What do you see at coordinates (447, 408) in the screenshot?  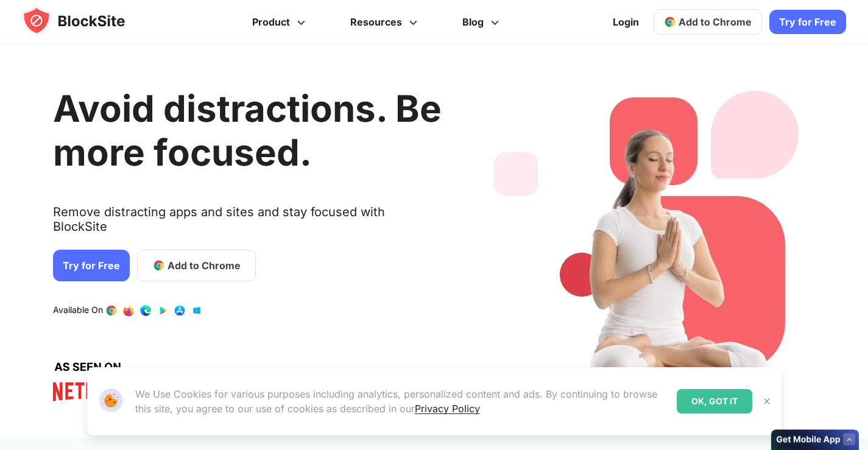 I see `a: Privacy Policy` at bounding box center [447, 408].